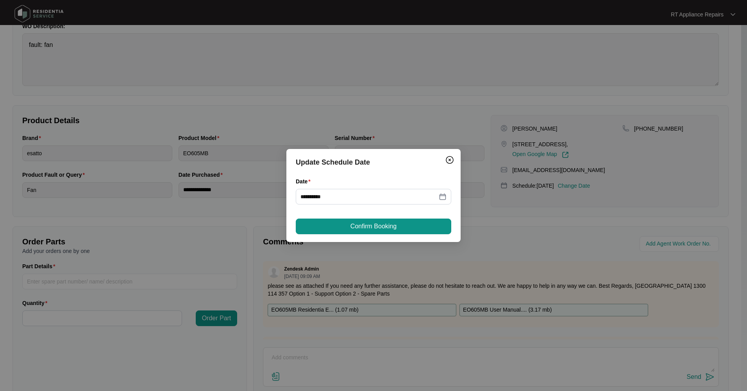 The width and height of the screenshot is (747, 391). I want to click on button: Confirm Booking, so click(374, 226).